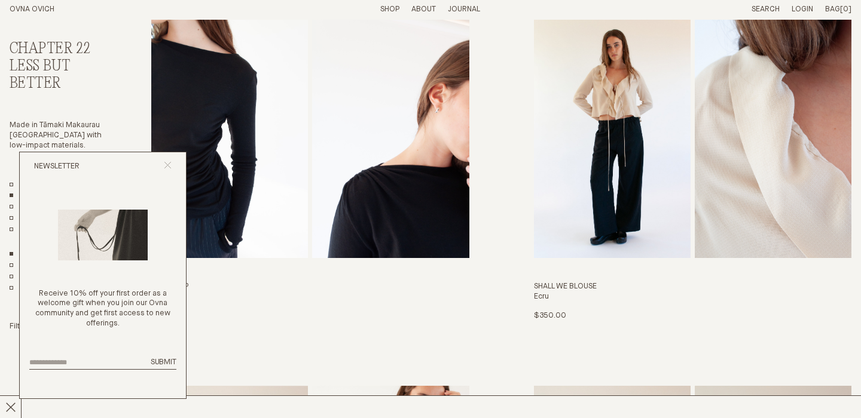 The width and height of the screenshot is (861, 418). Describe the element at coordinates (29, 288) in the screenshot. I see `a: Bottoms` at that location.